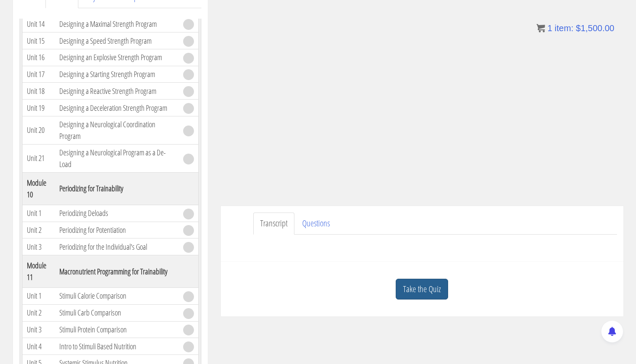 The width and height of the screenshot is (636, 364). What do you see at coordinates (117, 130) in the screenshot?
I see `td: Designing a Neurological Coordination Program` at bounding box center [117, 130].